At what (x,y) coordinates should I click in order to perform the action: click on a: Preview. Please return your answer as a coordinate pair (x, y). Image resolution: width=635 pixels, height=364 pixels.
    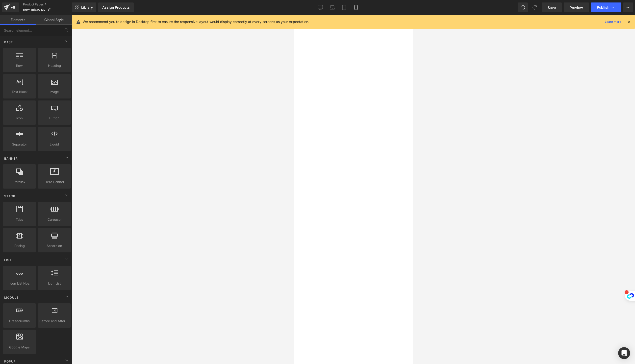
    Looking at the image, I should click on (577, 7).